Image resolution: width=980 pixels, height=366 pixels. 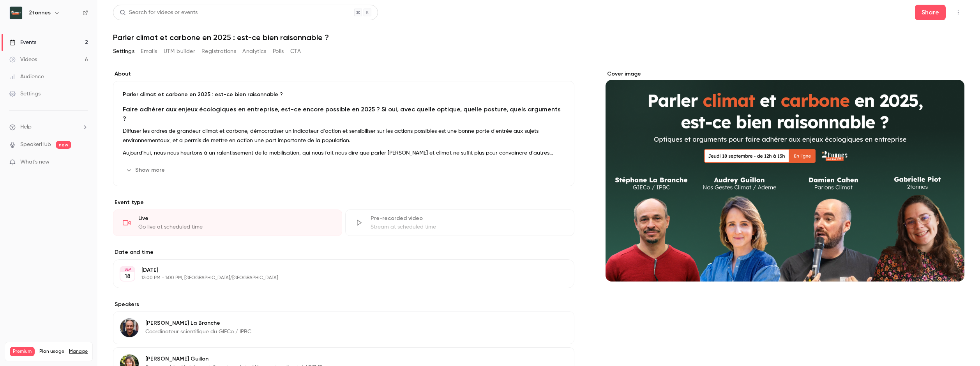 What do you see at coordinates (467, 227) in the screenshot?
I see `div: Stream at scheduled time` at bounding box center [467, 227].